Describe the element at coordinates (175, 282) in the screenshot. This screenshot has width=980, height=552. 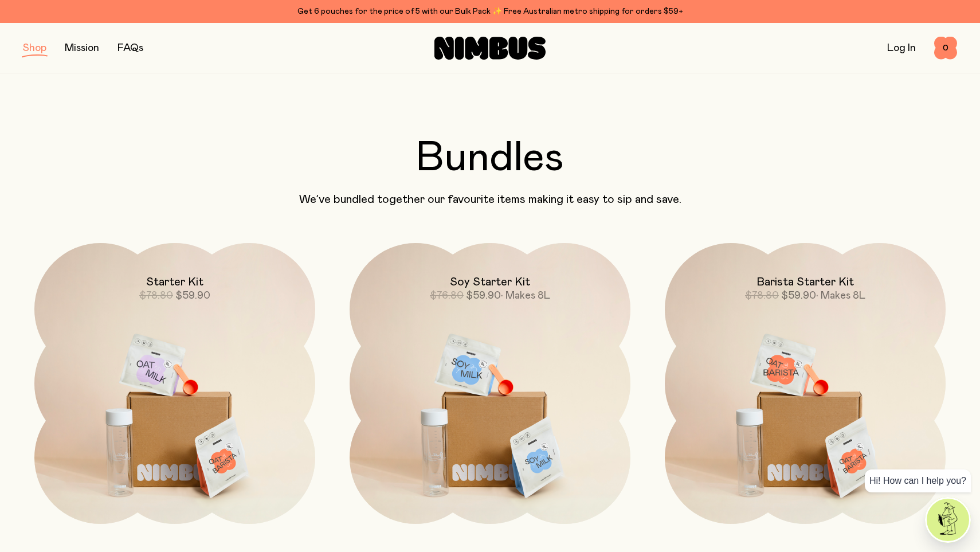
I see `h2: Starter Kit` at that location.